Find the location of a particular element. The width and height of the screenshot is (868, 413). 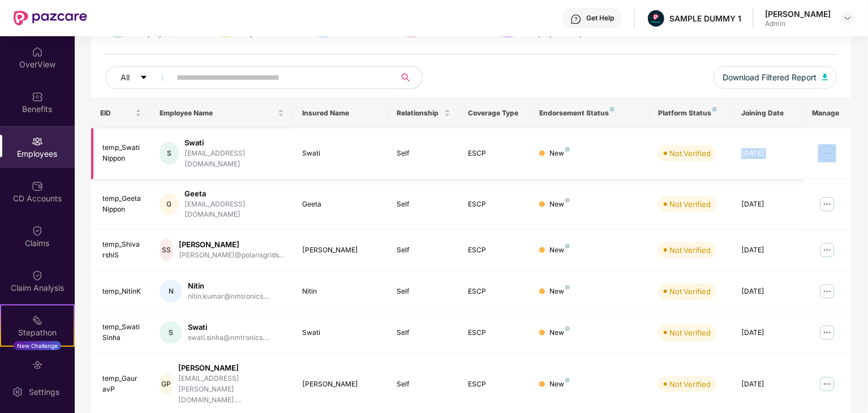

button: Download Filtered Report is located at coordinates (775, 77).